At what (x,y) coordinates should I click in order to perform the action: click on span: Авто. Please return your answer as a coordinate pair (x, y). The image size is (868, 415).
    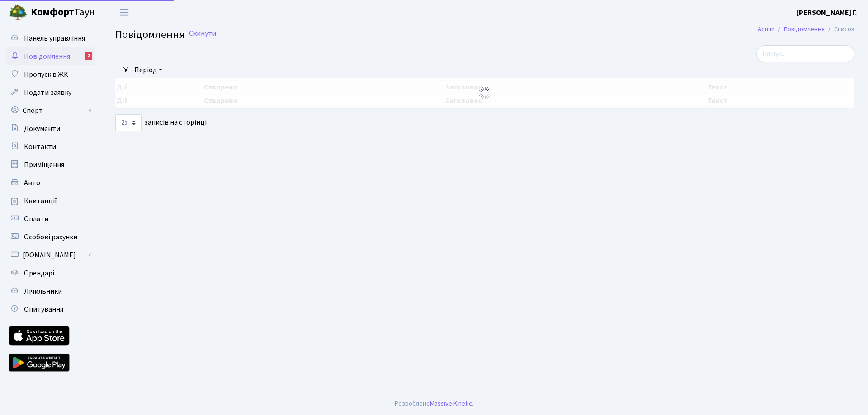
    Looking at the image, I should click on (32, 183).